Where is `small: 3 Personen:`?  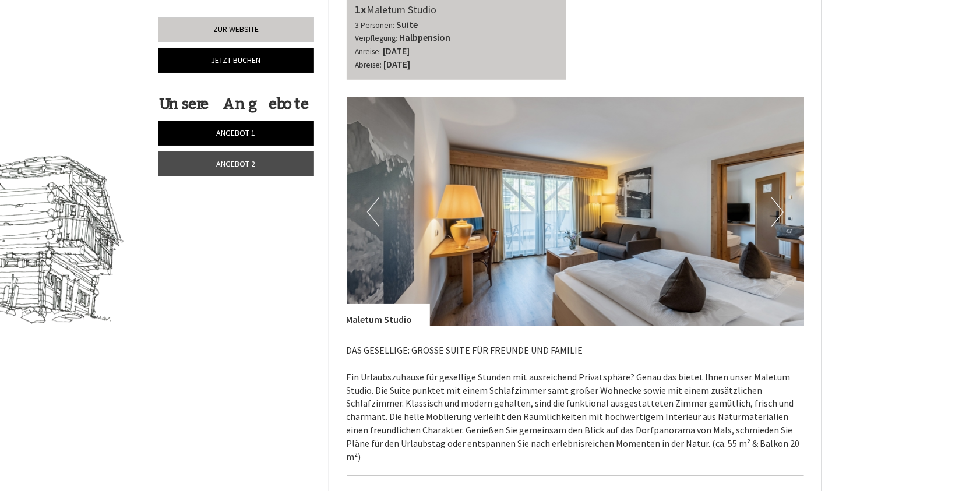
small: 3 Personen: is located at coordinates (375, 25).